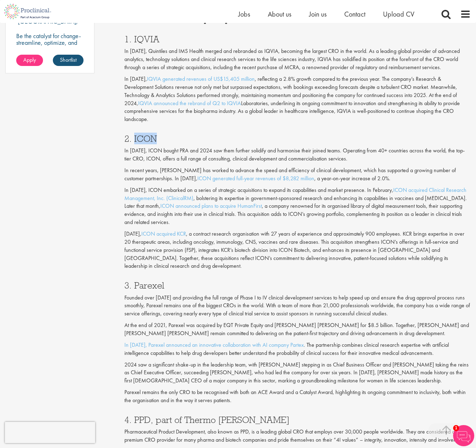 The height and width of the screenshot is (448, 476). I want to click on a: ICON acquired Clinical Research Management, Inc. (ClinicalRM), so click(295, 194).